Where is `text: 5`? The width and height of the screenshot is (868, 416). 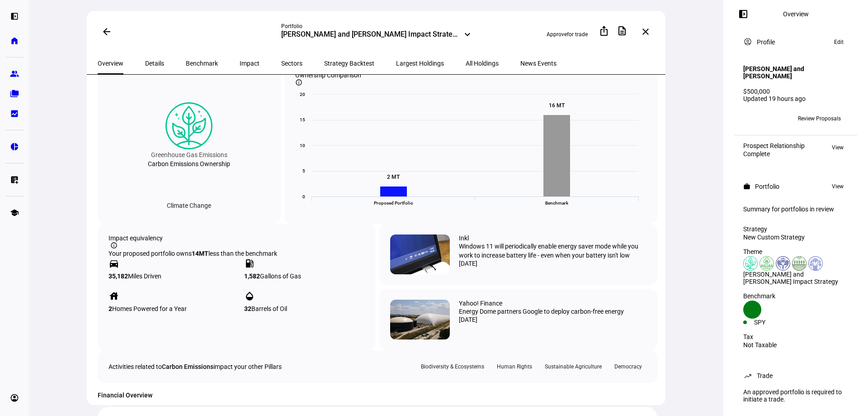
text: 5 is located at coordinates (304, 170).